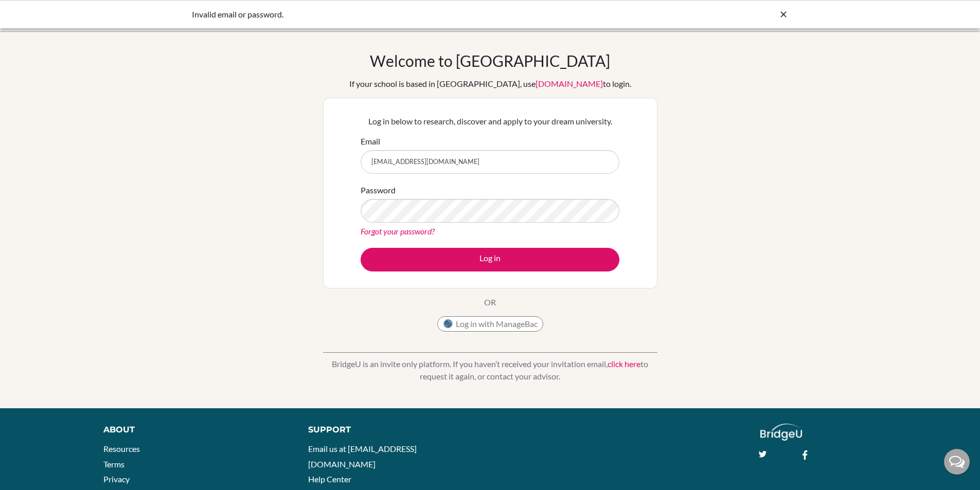 Image resolution: width=980 pixels, height=490 pixels. Describe the element at coordinates (398, 231) in the screenshot. I see `a: Forgot your password?` at that location.